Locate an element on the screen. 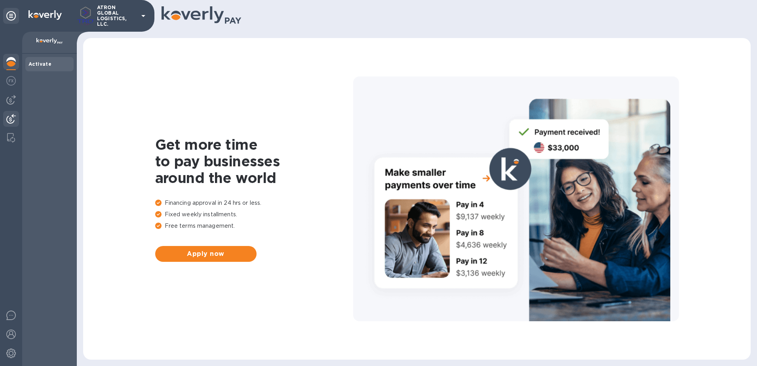  button: Apply now is located at coordinates (206, 254).